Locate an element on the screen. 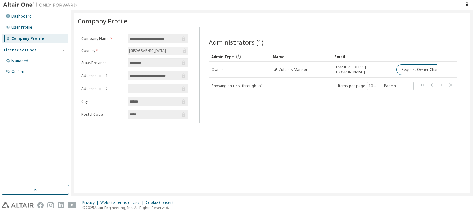 This screenshot has height=214, width=473. span: Administrators (1) is located at coordinates (236, 42).